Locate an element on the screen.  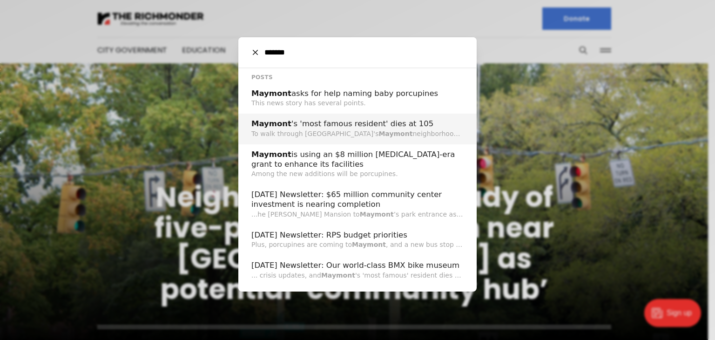
h2: 's 'most famous resident' dies at 105 is located at coordinates (357, 124).